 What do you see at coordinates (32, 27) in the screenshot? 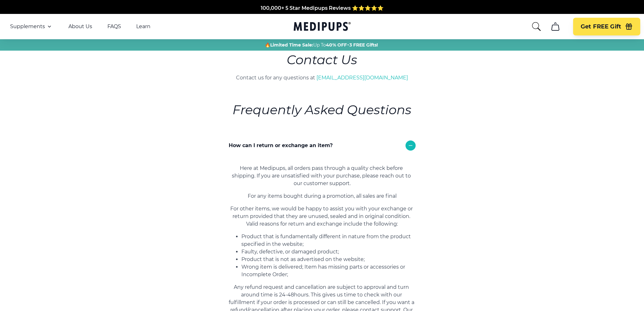
I see `button: Supplements` at bounding box center [32, 27].